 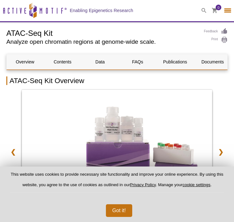 I want to click on a: Documents, so click(x=212, y=62).